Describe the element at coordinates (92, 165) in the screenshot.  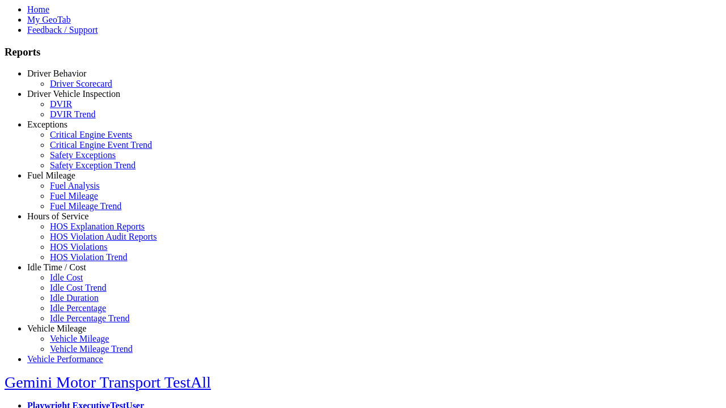
I see `a: Safety Exception Trend` at that location.